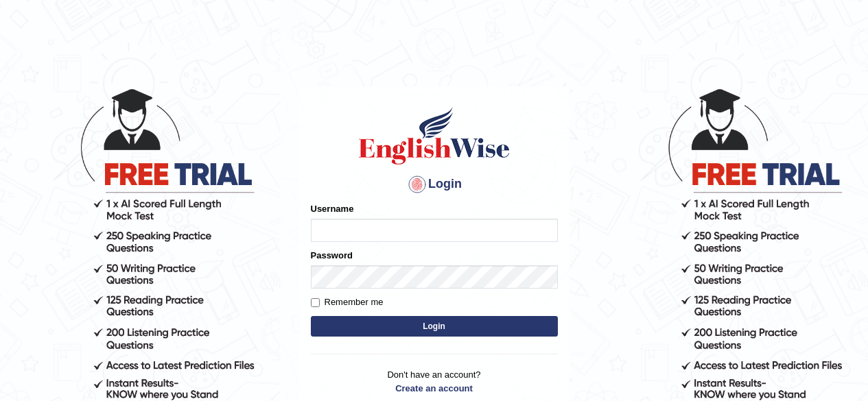 This screenshot has width=868, height=401. Describe the element at coordinates (434, 326) in the screenshot. I see `button: Login` at that location.